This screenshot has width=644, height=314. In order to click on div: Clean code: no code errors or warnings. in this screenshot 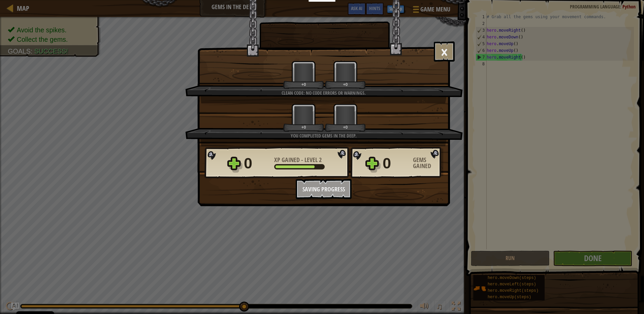, I will do `click(324, 93)`.